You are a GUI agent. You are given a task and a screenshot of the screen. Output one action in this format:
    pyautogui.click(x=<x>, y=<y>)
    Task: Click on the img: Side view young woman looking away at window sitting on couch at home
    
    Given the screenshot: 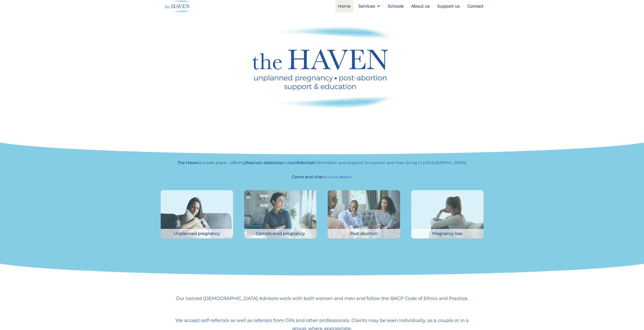 What is the action you would take?
    pyautogui.click(x=448, y=214)
    